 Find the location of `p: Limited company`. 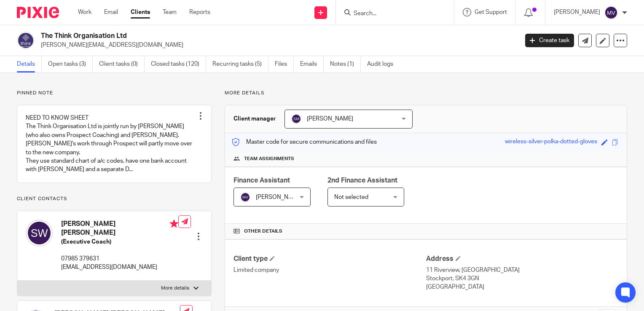

p: Limited company is located at coordinates (330, 270).